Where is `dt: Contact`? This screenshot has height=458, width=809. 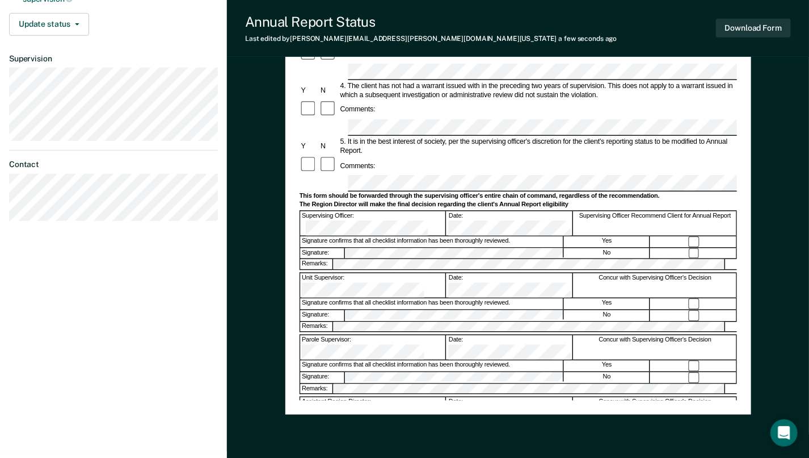
dt: Contact is located at coordinates (114, 164).